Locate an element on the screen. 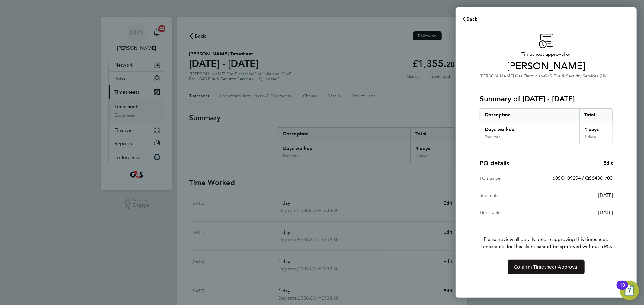  div: PO number is located at coordinates (513, 178).